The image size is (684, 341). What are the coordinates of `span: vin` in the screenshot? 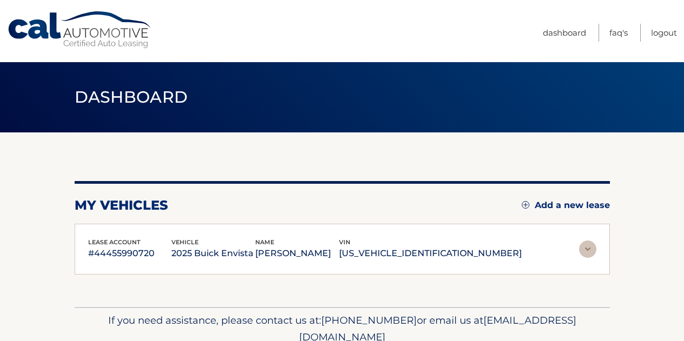 It's located at (344, 242).